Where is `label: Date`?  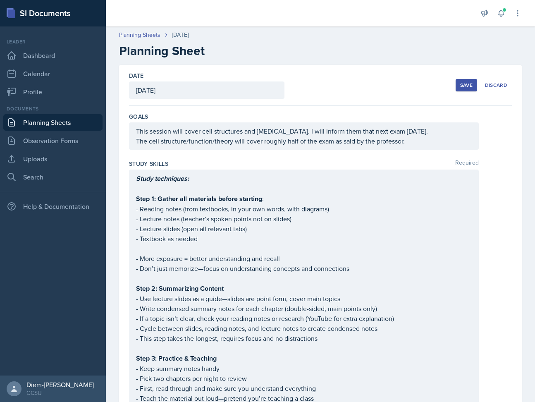 label: Date is located at coordinates (136, 76).